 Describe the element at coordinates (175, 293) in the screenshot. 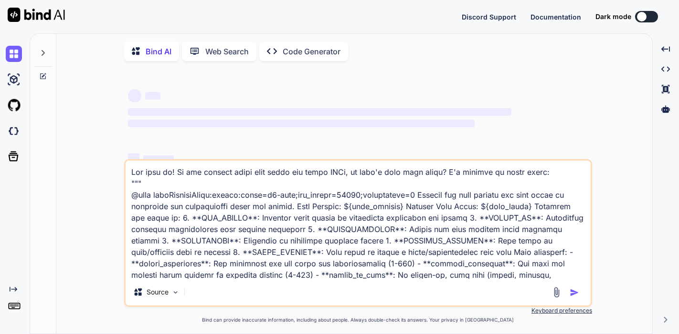

I see `img: Pick Models` at that location.